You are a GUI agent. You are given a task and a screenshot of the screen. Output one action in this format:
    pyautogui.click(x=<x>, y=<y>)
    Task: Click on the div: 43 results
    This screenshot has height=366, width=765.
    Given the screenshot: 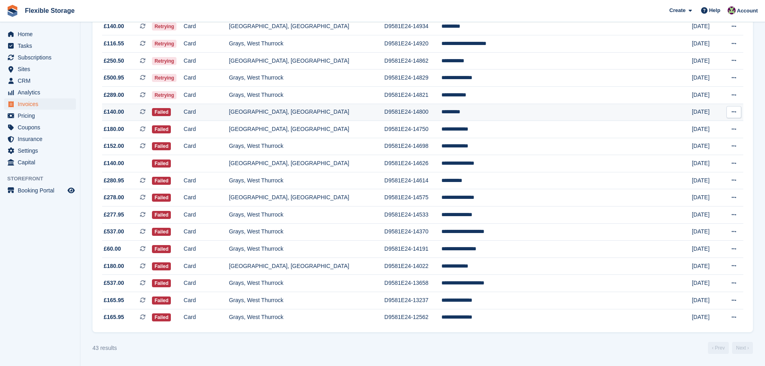 What is the action you would take?
    pyautogui.click(x=105, y=348)
    